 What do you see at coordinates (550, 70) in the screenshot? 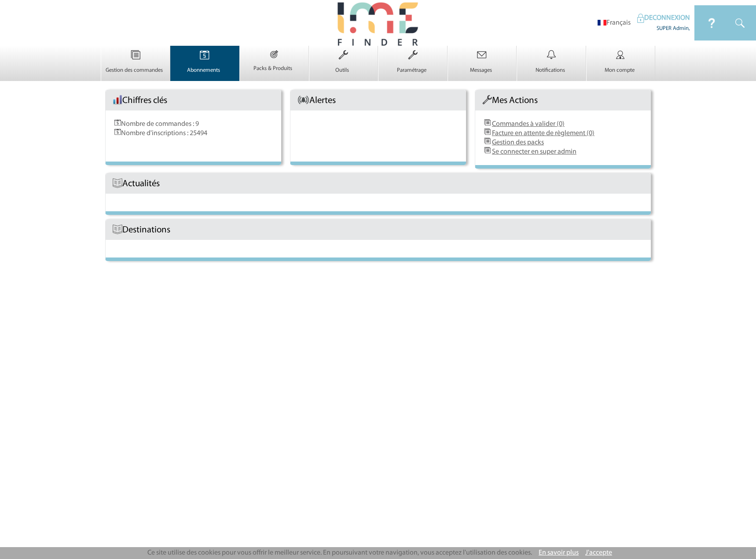
I see `p: Notifications` at bounding box center [550, 70].